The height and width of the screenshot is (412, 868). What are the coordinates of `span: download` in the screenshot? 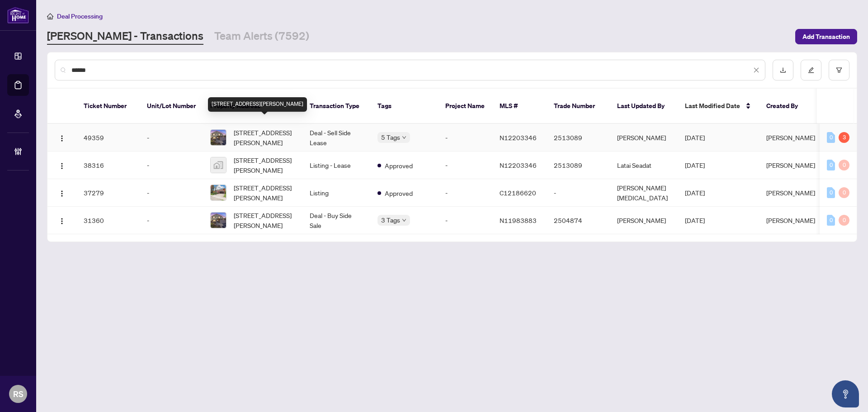 It's located at (783, 70).